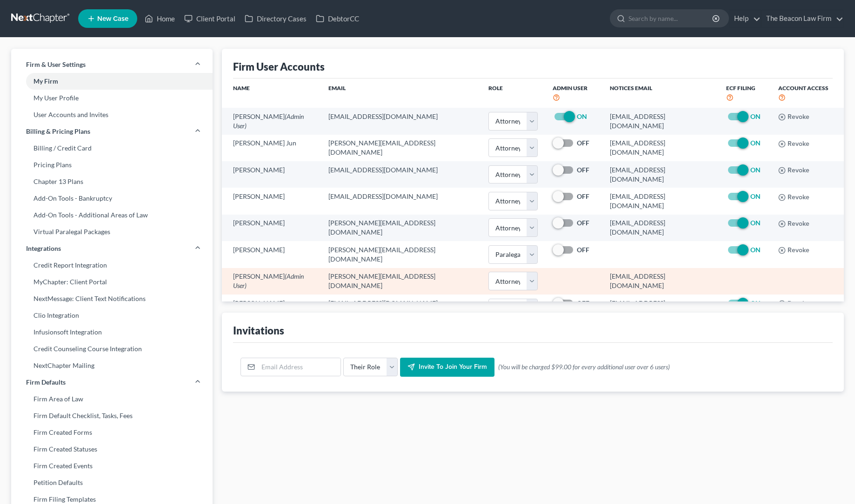 Image resolution: width=855 pixels, height=504 pixels. Describe the element at coordinates (745, 19) in the screenshot. I see `a: Help` at that location.